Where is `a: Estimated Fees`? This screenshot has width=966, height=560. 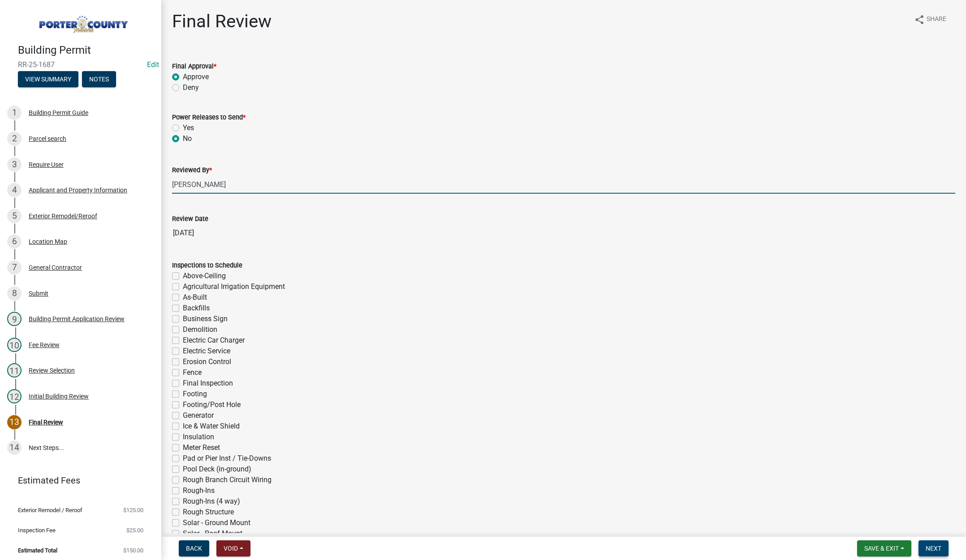 a: Estimated Fees is located at coordinates (77, 481).